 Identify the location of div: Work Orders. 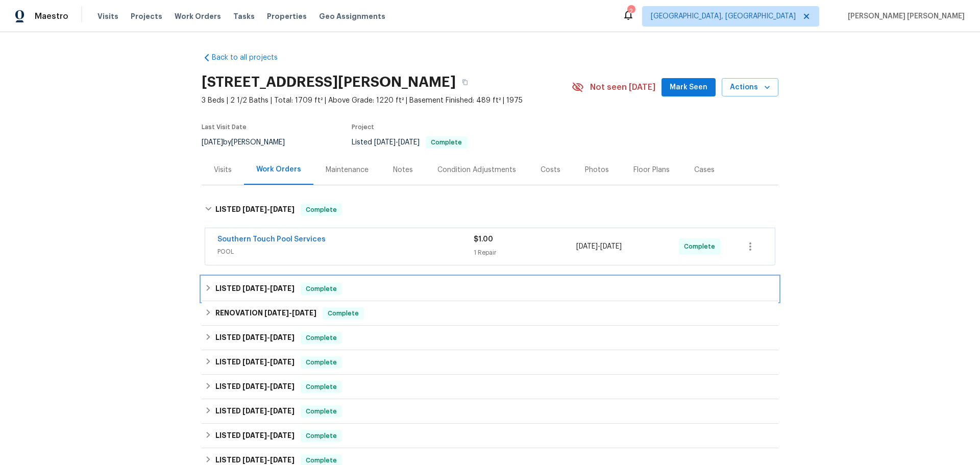
(279, 170).